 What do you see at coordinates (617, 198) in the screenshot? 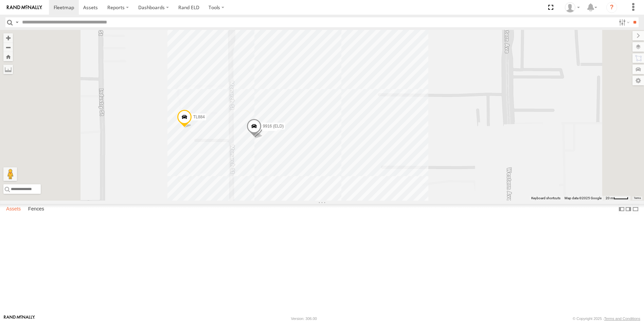
I see `button: Map Scale: 20 m per 40 pixels` at bounding box center [617, 198].